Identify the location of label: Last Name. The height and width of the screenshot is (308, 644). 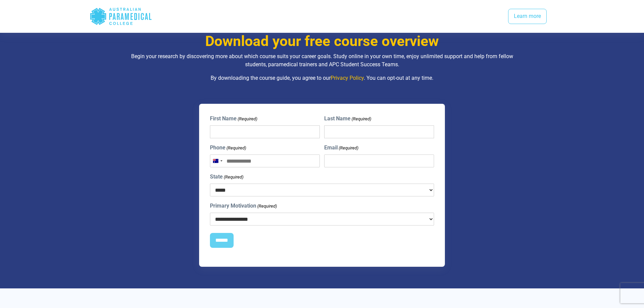
(348, 119).